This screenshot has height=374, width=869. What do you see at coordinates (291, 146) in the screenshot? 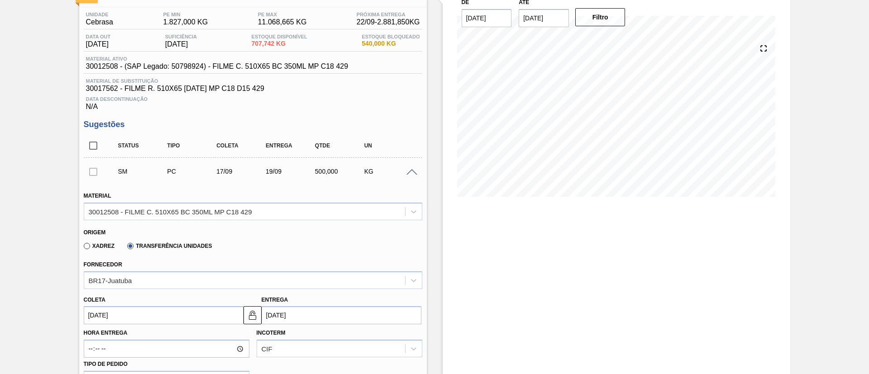
I see `div: Entrega` at bounding box center [291, 146].